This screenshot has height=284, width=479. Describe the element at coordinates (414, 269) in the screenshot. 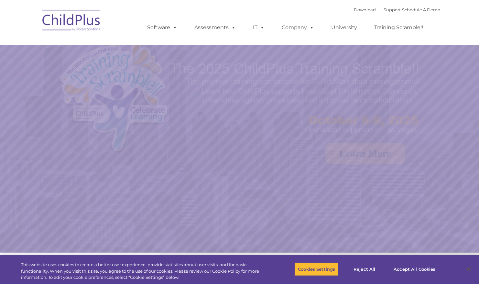

I see `button: Accept All Cookies` at that location.